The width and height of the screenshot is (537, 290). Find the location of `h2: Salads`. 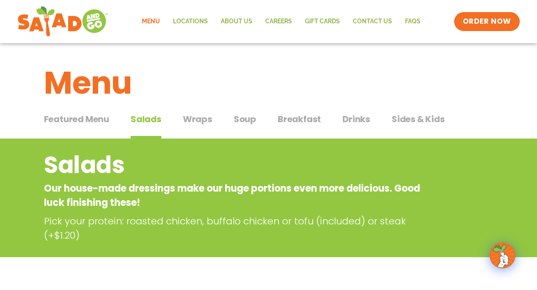

h2: Salads is located at coordinates (234, 165).